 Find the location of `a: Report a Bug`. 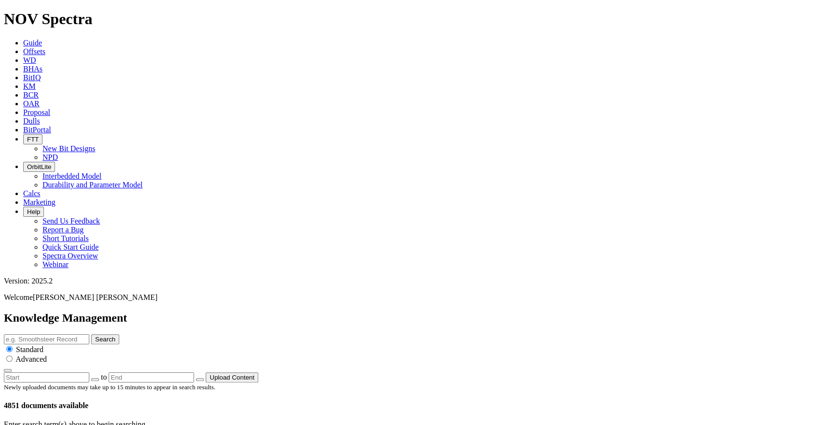

a: Report a Bug is located at coordinates (63, 229).